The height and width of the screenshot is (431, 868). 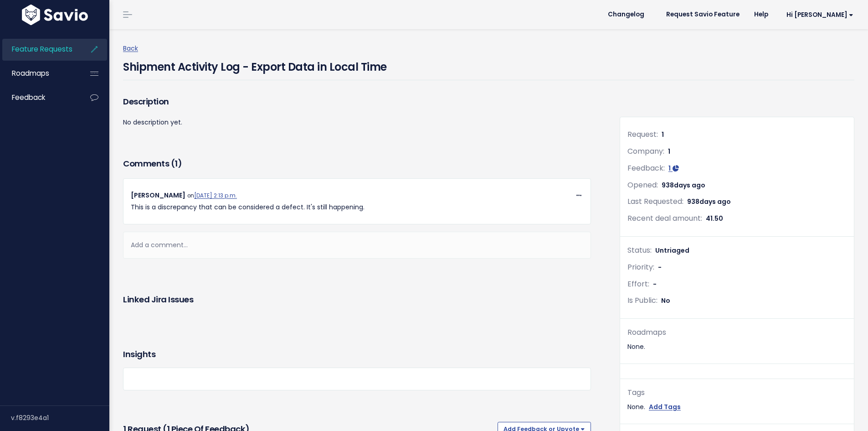 I want to click on h3: Comments ( ), so click(x=356, y=164).